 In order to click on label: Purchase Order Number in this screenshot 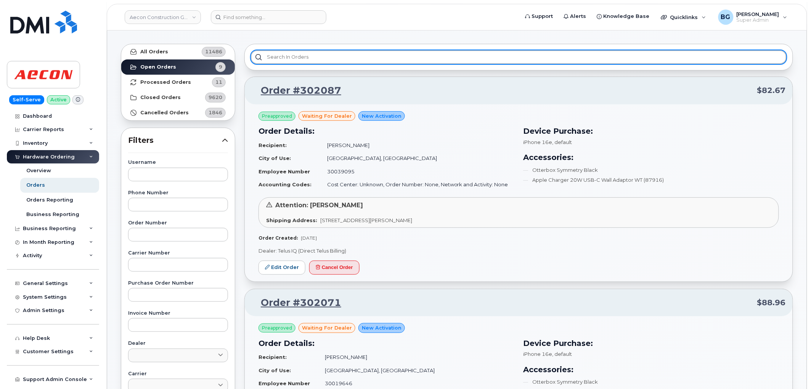, I will do `click(178, 283)`.